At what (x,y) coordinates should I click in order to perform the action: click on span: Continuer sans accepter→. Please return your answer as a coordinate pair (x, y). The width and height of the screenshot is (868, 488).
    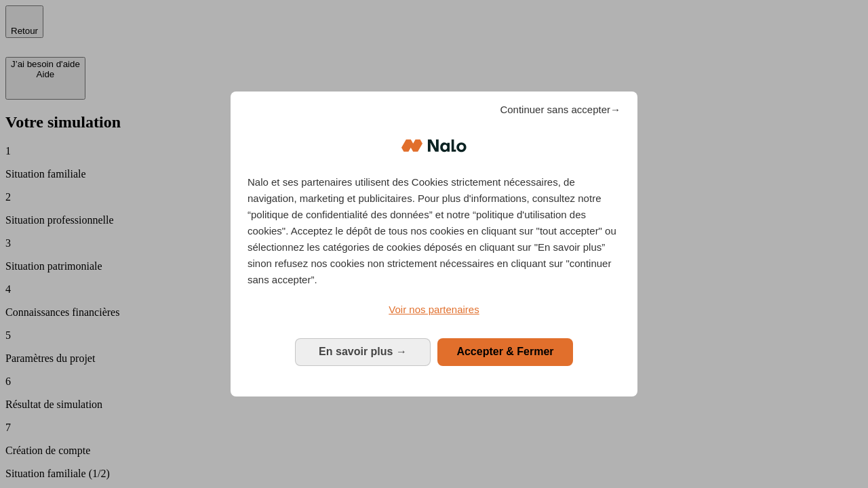
    Looking at the image, I should click on (560, 110).